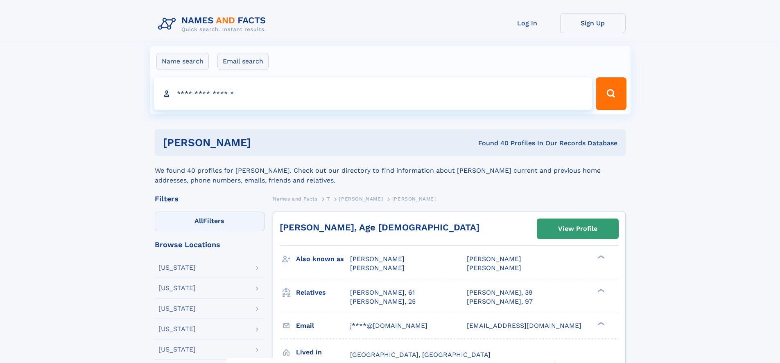 The height and width of the screenshot is (363, 780). I want to click on div: Filters, so click(210, 199).